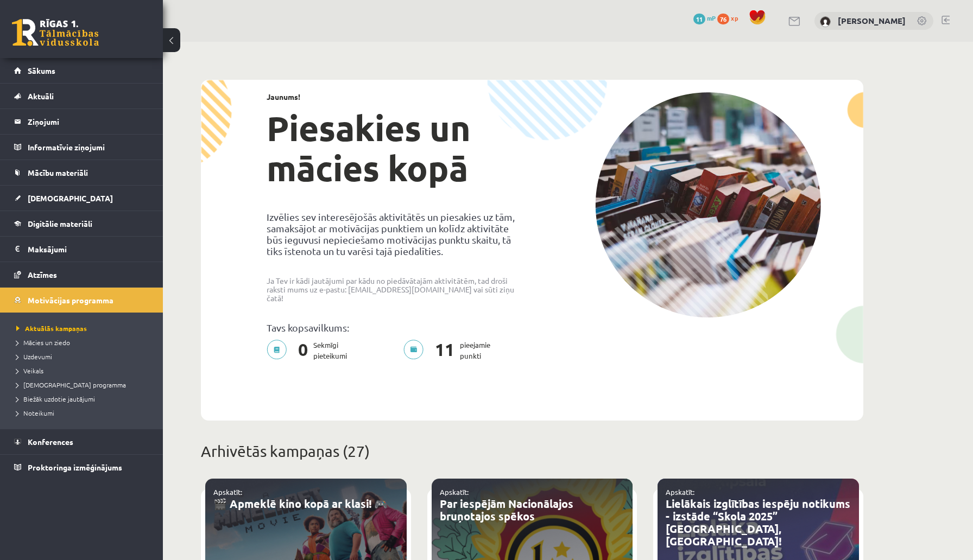  I want to click on a: Uzdevumi, so click(84, 357).